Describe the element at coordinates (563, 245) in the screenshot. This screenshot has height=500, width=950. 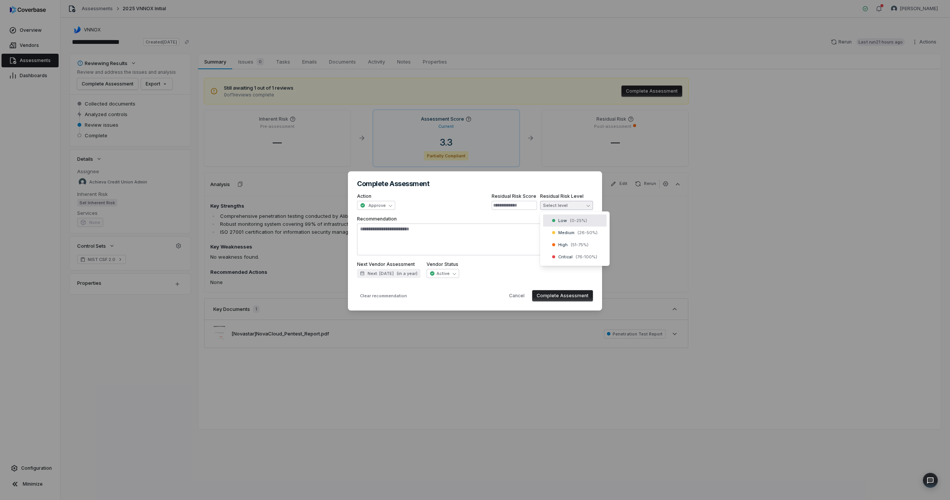
I see `span: High` at that location.